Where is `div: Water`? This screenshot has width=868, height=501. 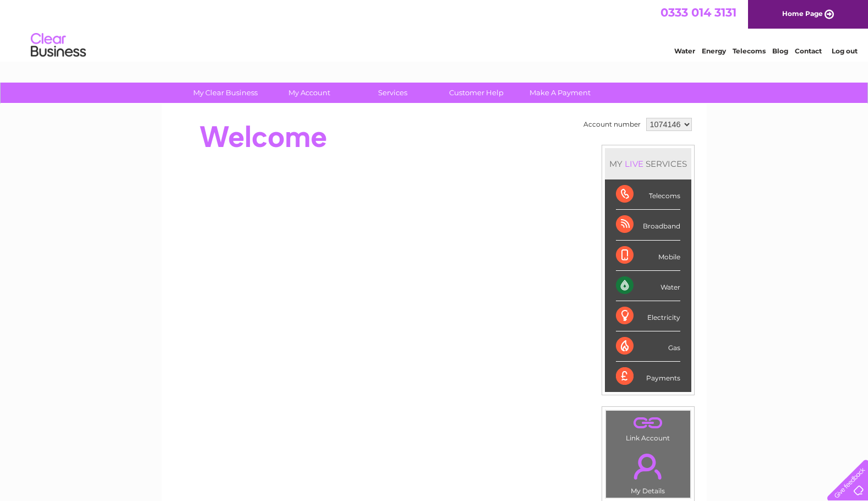
div: Water is located at coordinates (648, 286).